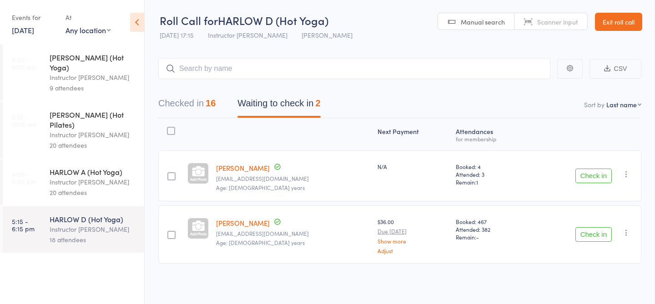 The width and height of the screenshot is (655, 304). What do you see at coordinates (413, 241) in the screenshot?
I see `a: Show more` at bounding box center [413, 241].